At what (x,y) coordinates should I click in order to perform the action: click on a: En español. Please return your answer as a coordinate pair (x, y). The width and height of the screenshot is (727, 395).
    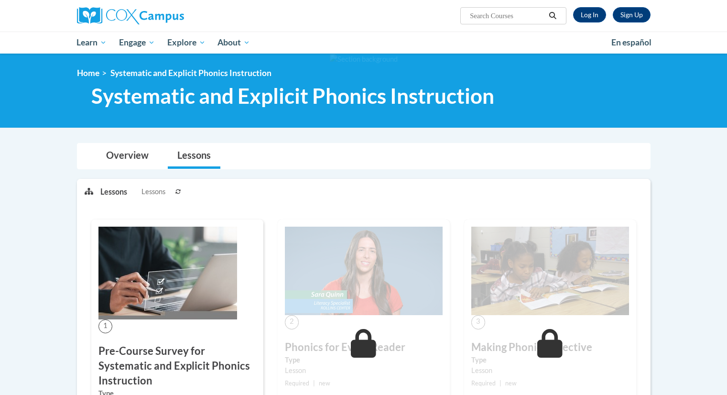
    Looking at the image, I should click on (632, 43).